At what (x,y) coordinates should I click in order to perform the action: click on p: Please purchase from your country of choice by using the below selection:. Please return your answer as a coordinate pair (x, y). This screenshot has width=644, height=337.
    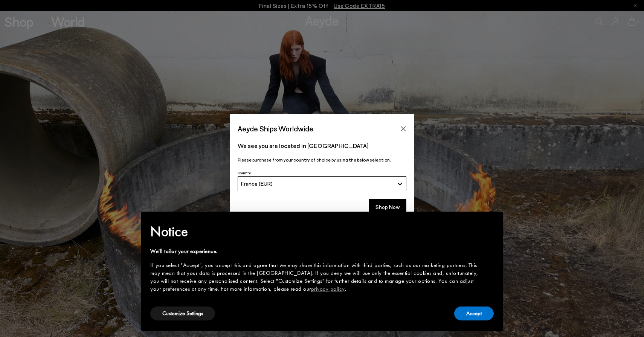
    Looking at the image, I should click on (322, 160).